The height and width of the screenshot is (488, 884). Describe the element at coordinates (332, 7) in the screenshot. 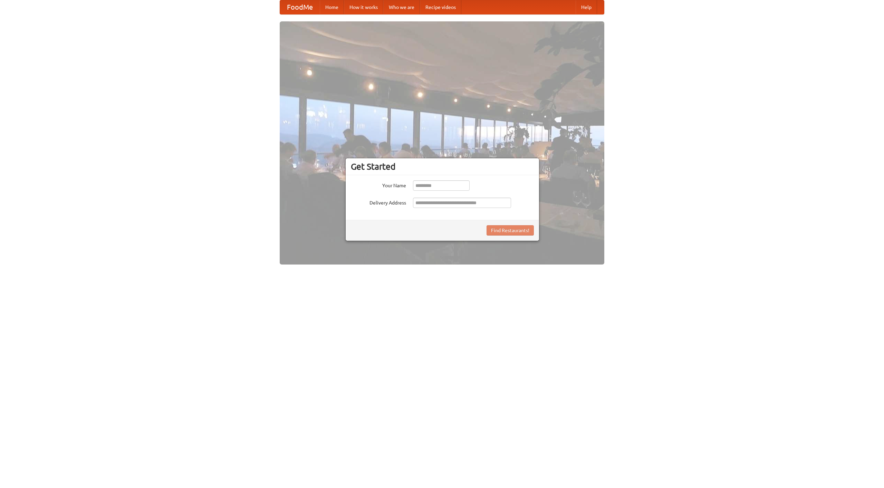

I see `a: Home` at that location.